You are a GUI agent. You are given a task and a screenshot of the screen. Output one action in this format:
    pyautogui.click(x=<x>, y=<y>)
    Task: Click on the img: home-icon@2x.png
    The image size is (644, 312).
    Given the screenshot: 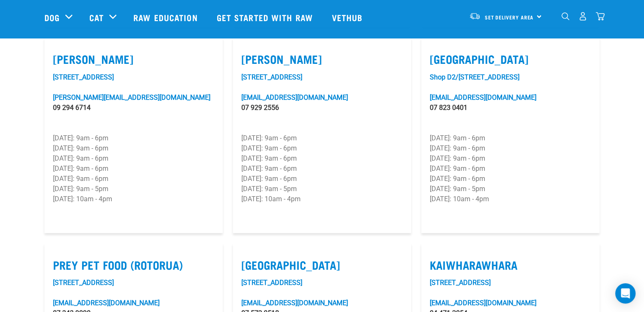 What is the action you would take?
    pyautogui.click(x=600, y=16)
    